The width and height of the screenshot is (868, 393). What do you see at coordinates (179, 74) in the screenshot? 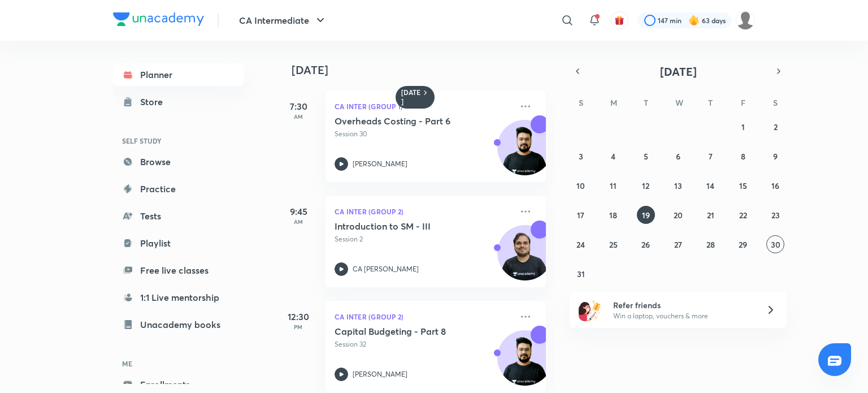
I see `a: Planner` at bounding box center [179, 74].